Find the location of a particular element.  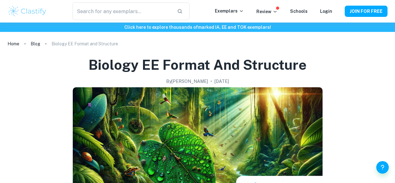

img: Clastify logo is located at coordinates (27, 11).